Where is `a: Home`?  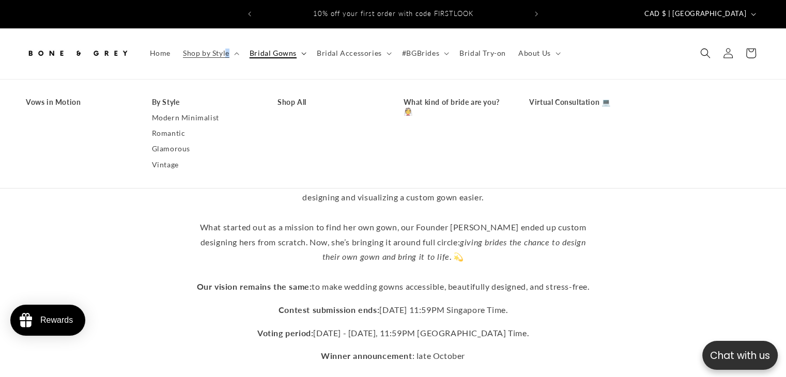 a: Home is located at coordinates (160, 53).